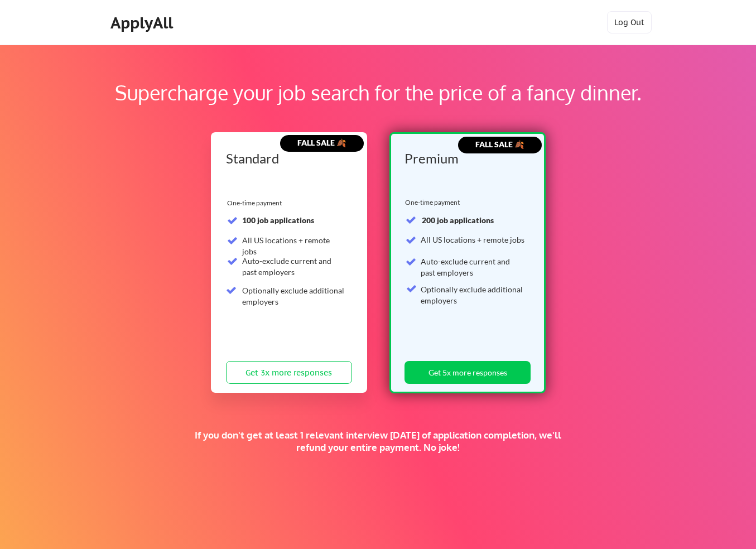 The image size is (756, 549). Describe the element at coordinates (287, 159) in the screenshot. I see `div: Standard` at that location.